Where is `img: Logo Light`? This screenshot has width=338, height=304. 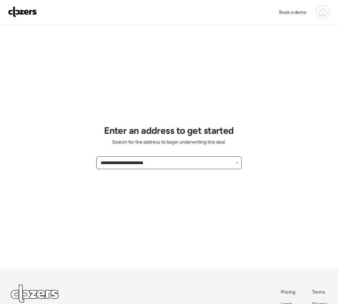
img: Logo Light is located at coordinates (35, 293).